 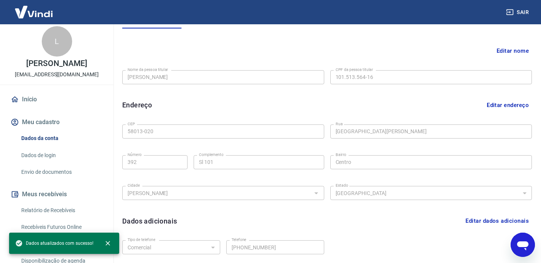 What do you see at coordinates (497, 221) in the screenshot?
I see `button: Editar dados adicionais` at bounding box center [497, 221].